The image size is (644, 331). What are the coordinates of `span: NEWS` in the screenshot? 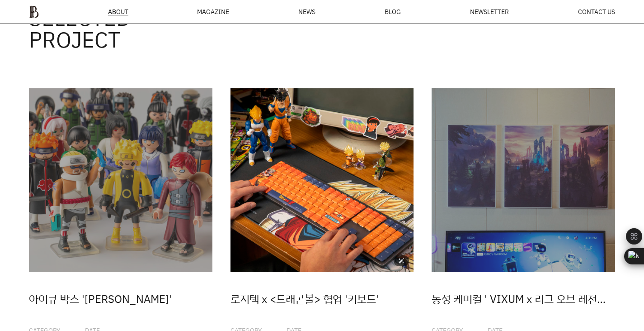 It's located at (307, 12).